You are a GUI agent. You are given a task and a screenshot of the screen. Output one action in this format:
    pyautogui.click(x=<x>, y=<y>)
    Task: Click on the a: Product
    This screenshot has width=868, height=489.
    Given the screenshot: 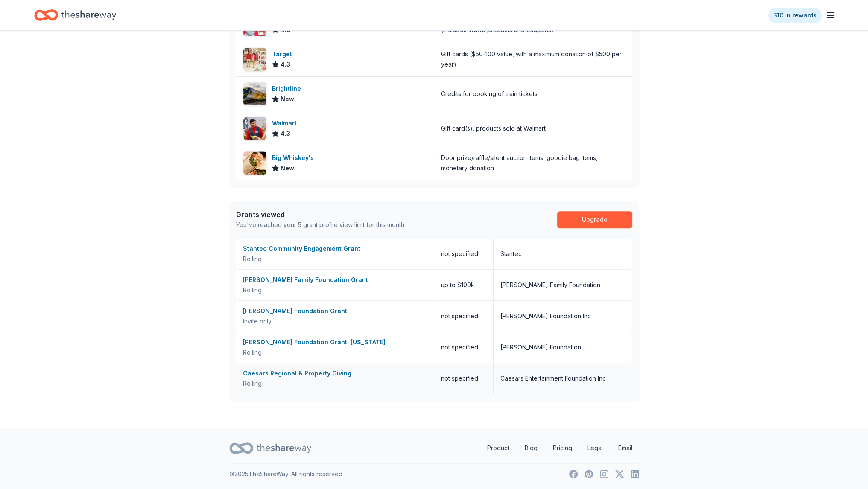 What is the action you would take?
    pyautogui.click(x=498, y=448)
    